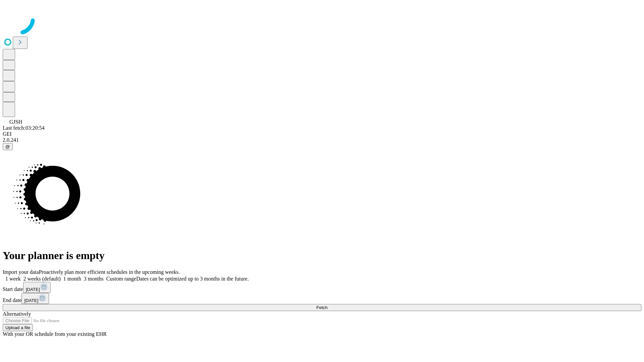 The height and width of the screenshot is (362, 644). Describe the element at coordinates (322, 287) in the screenshot. I see `div: Start date` at that location.